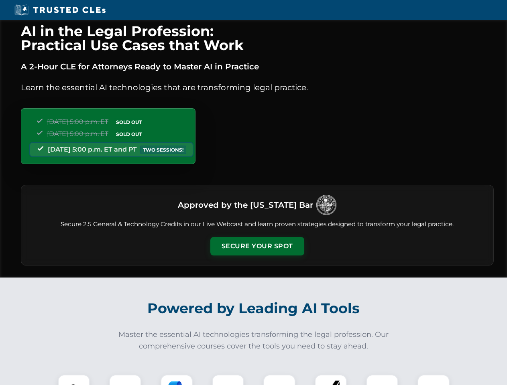 Image resolution: width=507 pixels, height=385 pixels. I want to click on p: A 2-Hour CLE for Attorneys Ready to Master AI in Practice, so click(257, 67).